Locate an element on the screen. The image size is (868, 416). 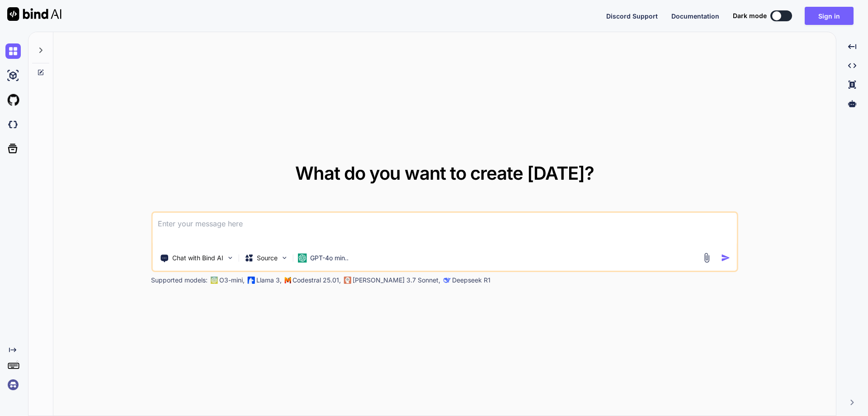
img: GPT-4o mini is located at coordinates (302, 258).